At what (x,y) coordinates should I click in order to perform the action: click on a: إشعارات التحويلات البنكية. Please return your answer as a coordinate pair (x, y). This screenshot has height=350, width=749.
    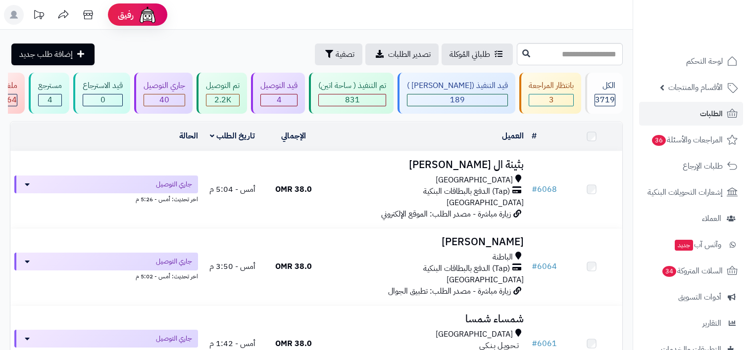
    Looking at the image, I should click on (691, 193).